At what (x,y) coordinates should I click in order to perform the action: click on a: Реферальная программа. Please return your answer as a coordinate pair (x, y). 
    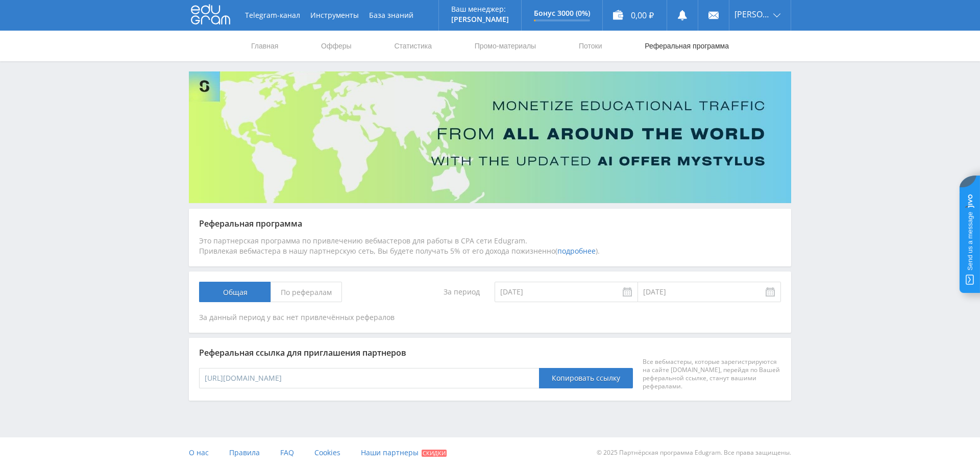
    Looking at the image, I should click on (686, 46).